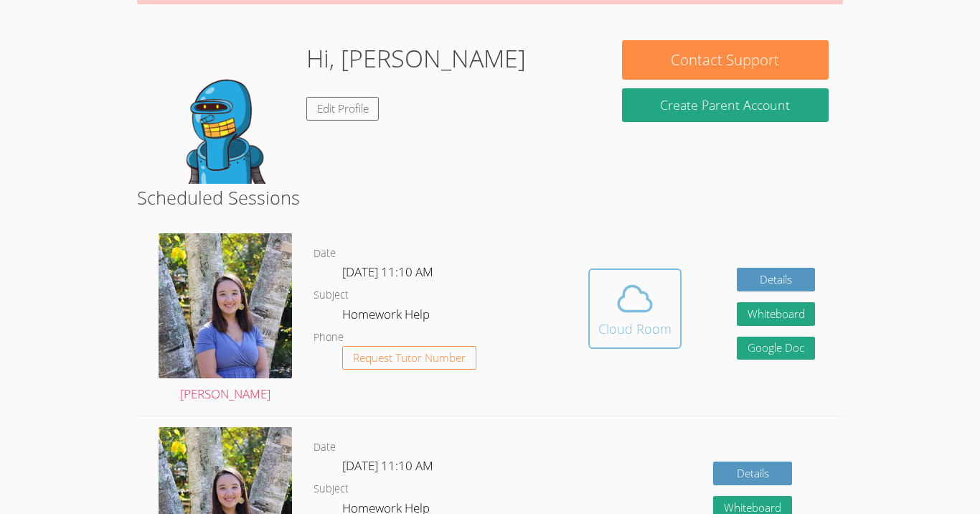 Image resolution: width=980 pixels, height=514 pixels. I want to click on button: Create Parent Account, so click(725, 104).